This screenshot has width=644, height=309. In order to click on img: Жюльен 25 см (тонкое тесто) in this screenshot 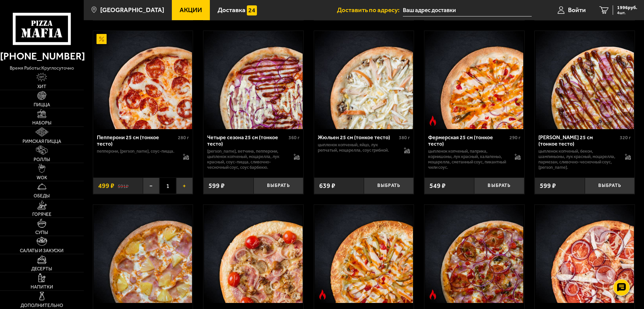, I will do `click(364, 80)`.